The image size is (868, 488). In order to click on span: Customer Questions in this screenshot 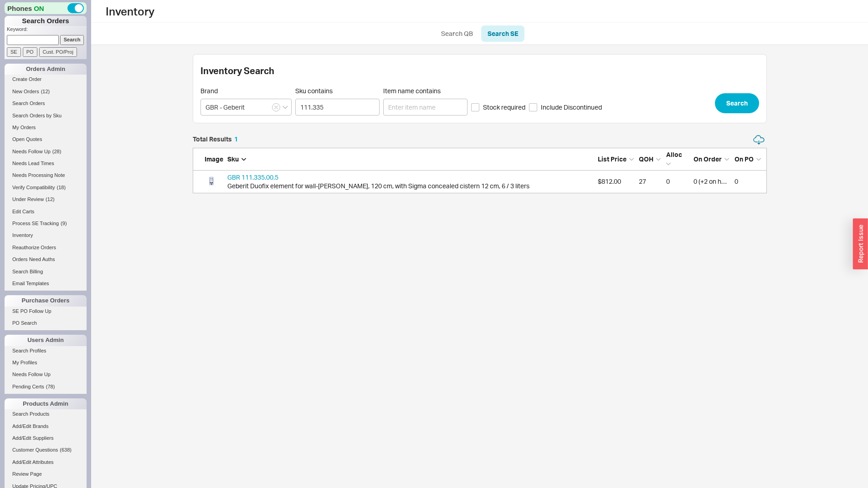, I will do `click(35, 451)`.